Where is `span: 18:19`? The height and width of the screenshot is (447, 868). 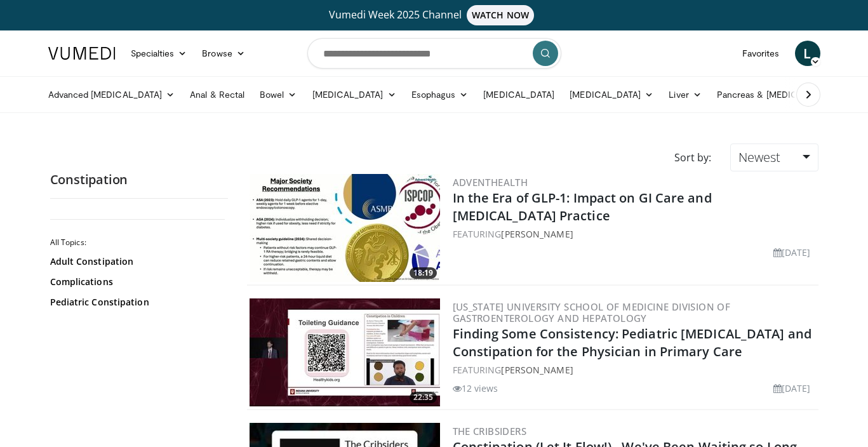
span: 18:19 is located at coordinates (422, 273).